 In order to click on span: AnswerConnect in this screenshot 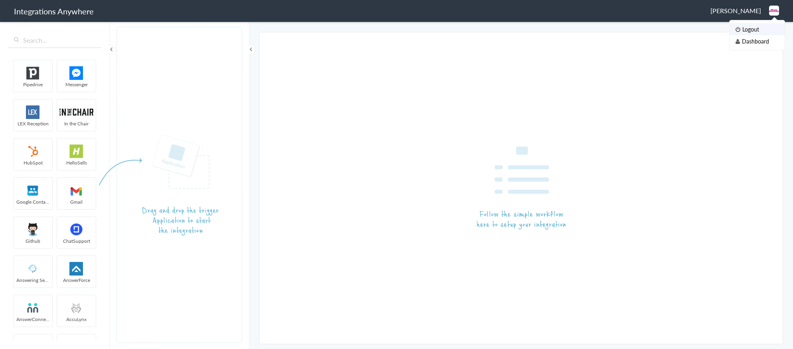, I will do `click(33, 319)`.